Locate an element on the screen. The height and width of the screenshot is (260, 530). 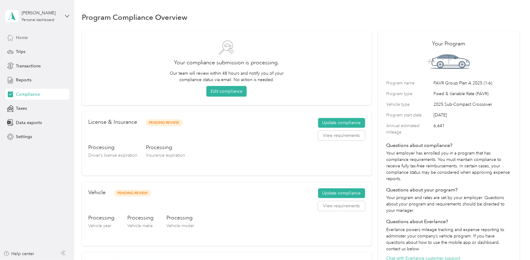
h2: Vehicle is located at coordinates (97, 193).